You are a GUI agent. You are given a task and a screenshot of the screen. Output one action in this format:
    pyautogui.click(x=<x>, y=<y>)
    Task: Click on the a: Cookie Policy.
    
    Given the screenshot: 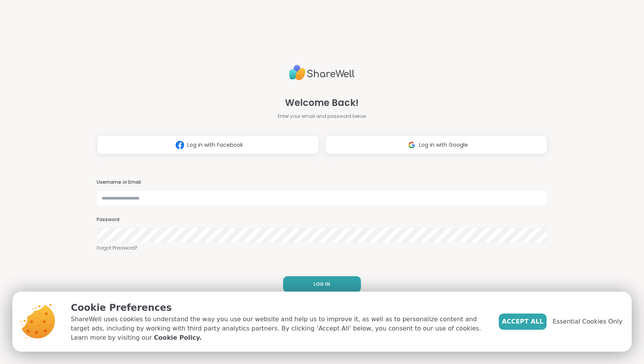 What is the action you would take?
    pyautogui.click(x=177, y=338)
    